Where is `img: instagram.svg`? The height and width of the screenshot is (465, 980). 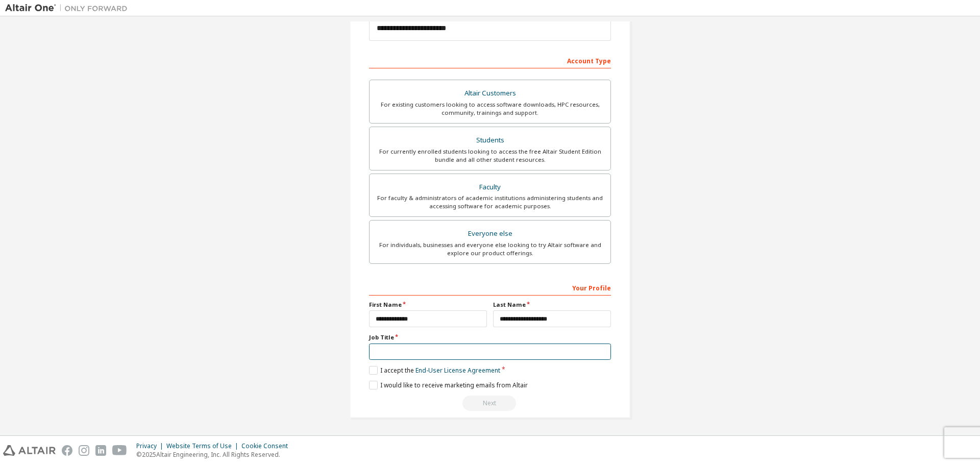 img: instagram.svg is located at coordinates (84, 450).